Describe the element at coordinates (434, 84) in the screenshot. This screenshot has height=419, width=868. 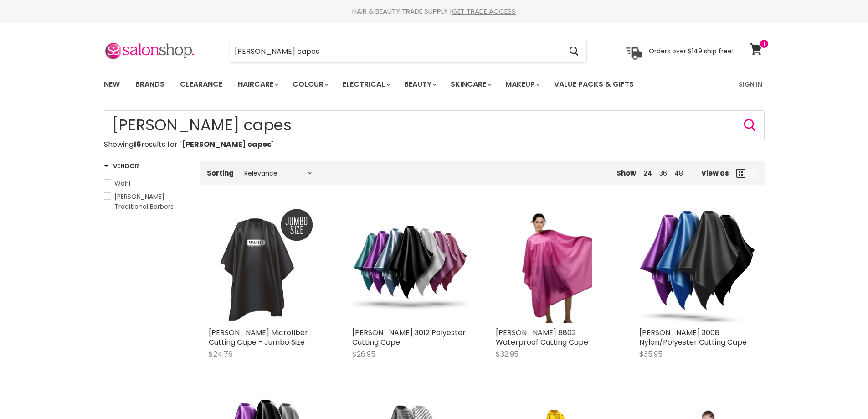
I see `nav: Main` at that location.